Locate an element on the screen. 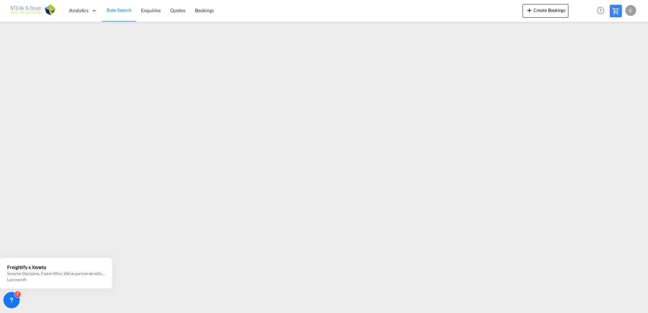  div: Help is located at coordinates (602, 11).